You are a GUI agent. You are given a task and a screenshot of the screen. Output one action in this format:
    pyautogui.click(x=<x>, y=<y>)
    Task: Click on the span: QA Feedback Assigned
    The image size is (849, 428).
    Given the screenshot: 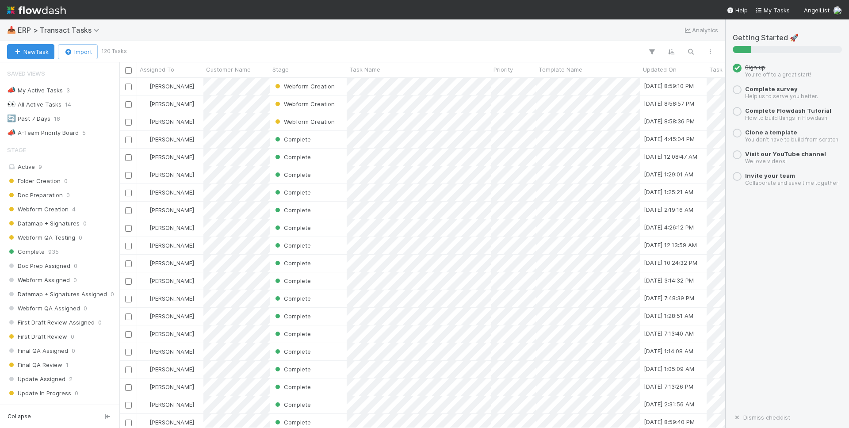 What is the action you would take?
    pyautogui.click(x=44, y=407)
    